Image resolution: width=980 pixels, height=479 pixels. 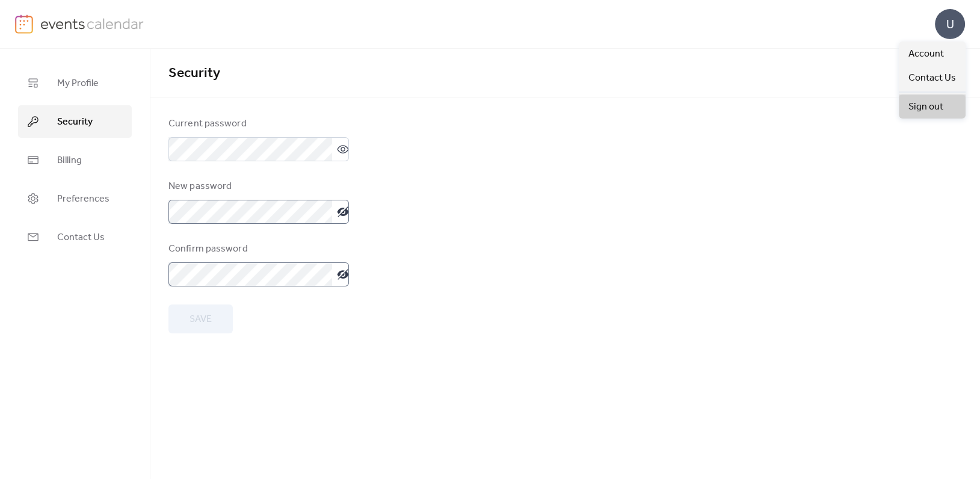 What do you see at coordinates (69, 161) in the screenshot?
I see `span: Billing` at bounding box center [69, 161].